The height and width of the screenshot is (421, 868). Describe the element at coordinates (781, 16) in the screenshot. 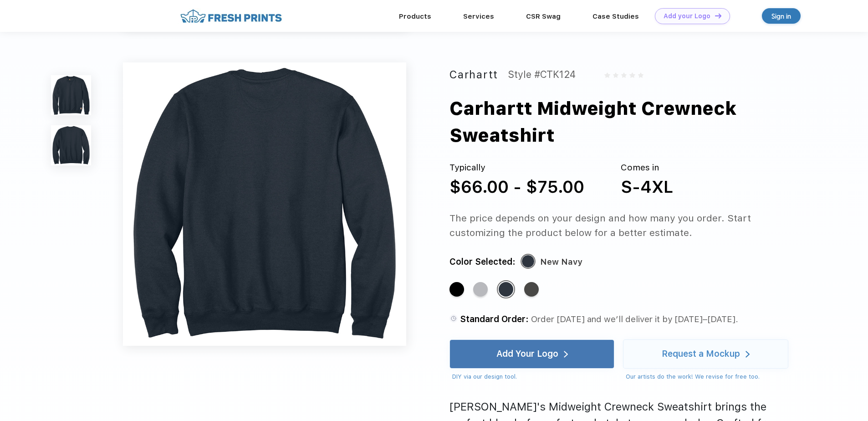

I see `div: Sign in` at that location.